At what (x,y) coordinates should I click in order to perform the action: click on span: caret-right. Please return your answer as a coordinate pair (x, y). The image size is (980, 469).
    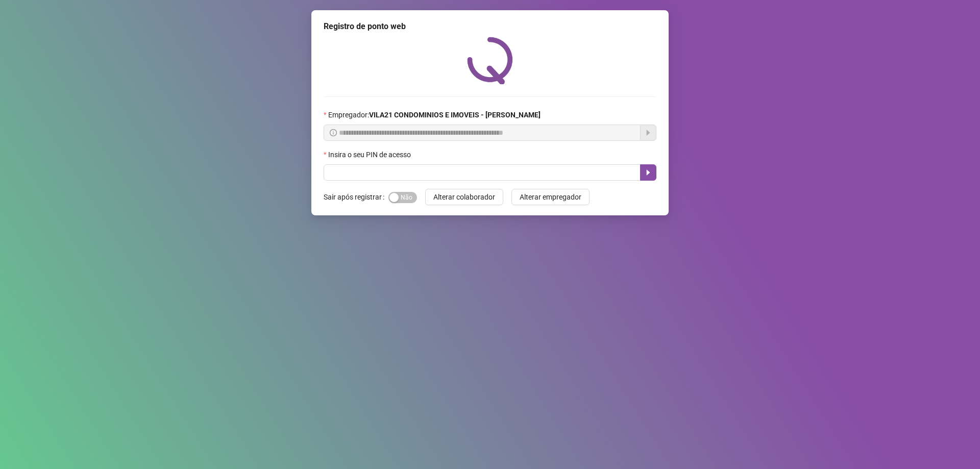
    Looking at the image, I should click on (648, 173).